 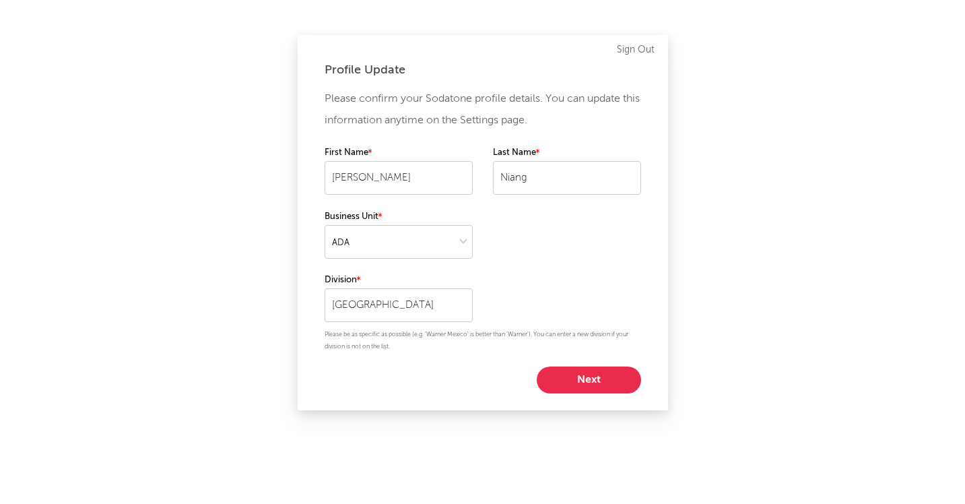 I want to click on input: Your last name, so click(x=567, y=178).